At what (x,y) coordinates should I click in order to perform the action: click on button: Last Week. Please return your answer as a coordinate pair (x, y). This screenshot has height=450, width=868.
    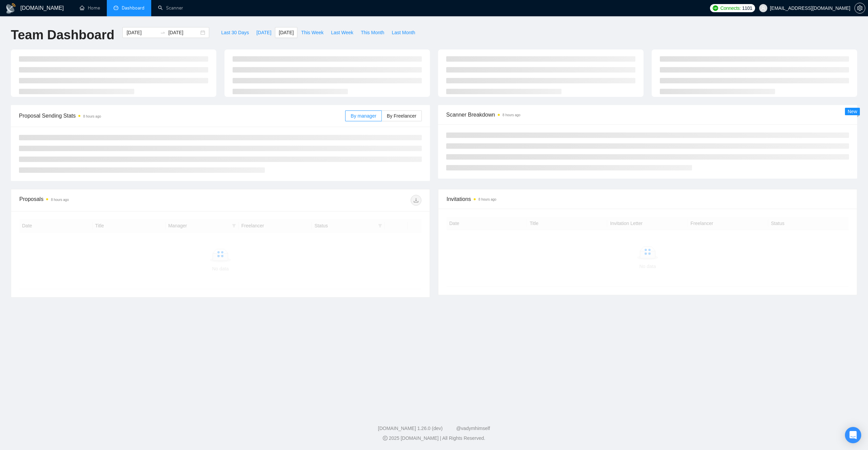
    Looking at the image, I should click on (342, 33).